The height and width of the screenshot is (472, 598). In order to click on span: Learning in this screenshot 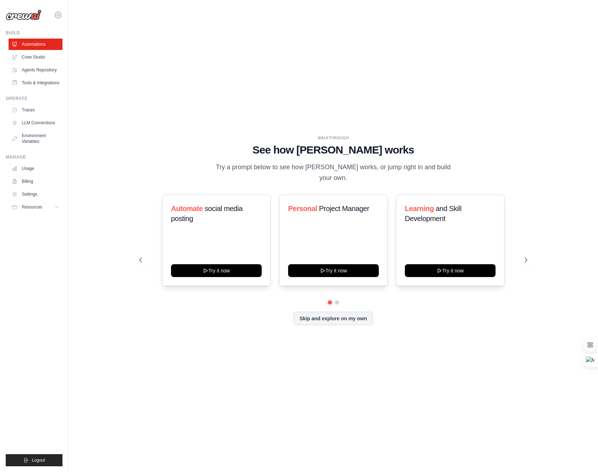, I will do `click(419, 208)`.